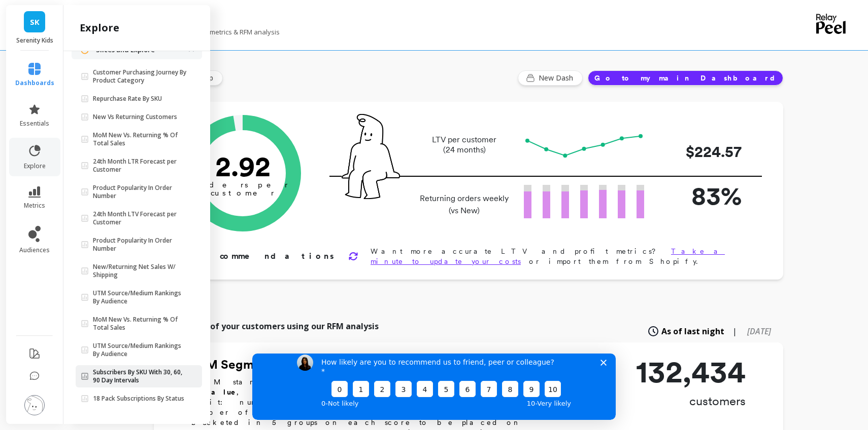 This screenshot has width=868, height=430. Describe the element at coordinates (464, 205) in the screenshot. I see `p: Returning orders weekly (vs New)` at that location.